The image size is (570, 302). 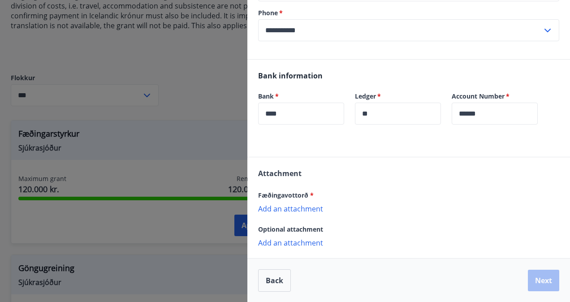 I want to click on span: Bank information, so click(x=291, y=76).